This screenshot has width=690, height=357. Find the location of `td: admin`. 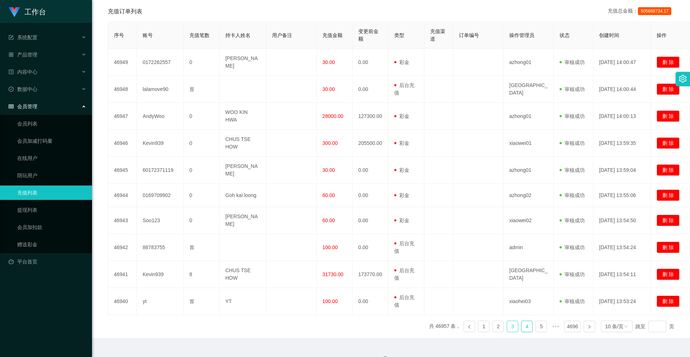

td: admin is located at coordinates (529, 247).